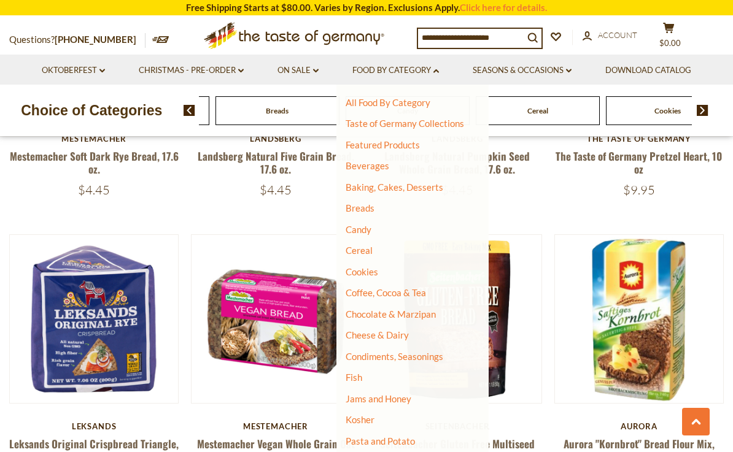 The height and width of the screenshot is (452, 733). Describe the element at coordinates (298, 71) in the screenshot. I see `a: On Sale` at that location.